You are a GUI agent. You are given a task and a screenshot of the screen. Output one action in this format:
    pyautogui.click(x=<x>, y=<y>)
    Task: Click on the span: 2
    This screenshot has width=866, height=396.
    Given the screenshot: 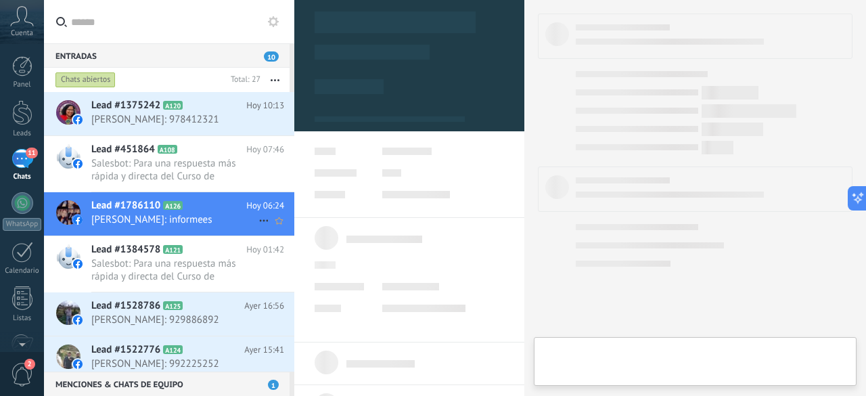 What is the action you would take?
    pyautogui.click(x=30, y=364)
    